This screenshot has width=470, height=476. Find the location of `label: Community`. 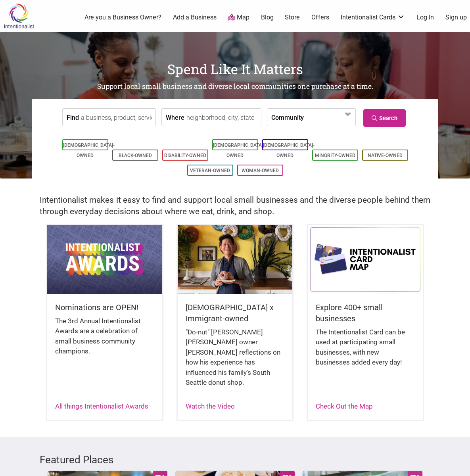

label: Community is located at coordinates (287, 117).